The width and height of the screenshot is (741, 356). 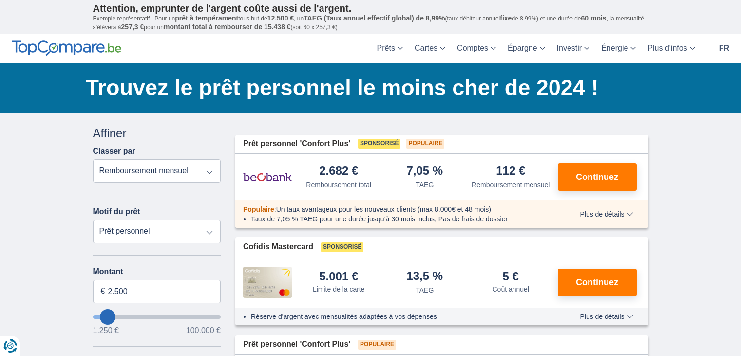 I want to click on img: TopCompare, so click(x=66, y=48).